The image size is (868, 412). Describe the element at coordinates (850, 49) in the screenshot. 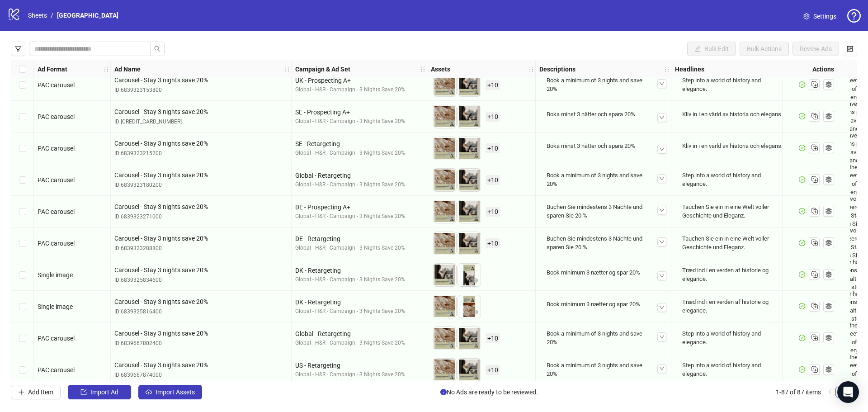

I see `span: control` at that location.